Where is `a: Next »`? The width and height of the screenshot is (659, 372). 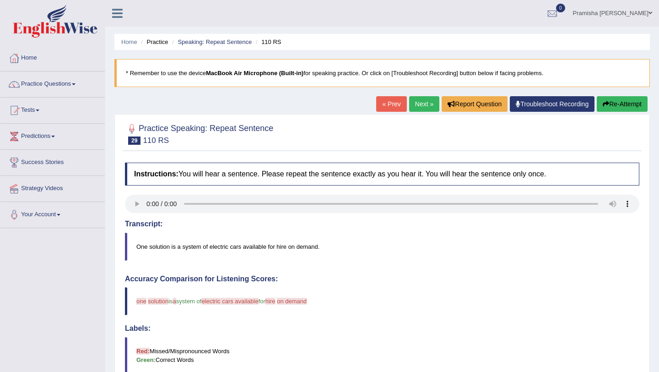
a: Next » is located at coordinates (424, 104).